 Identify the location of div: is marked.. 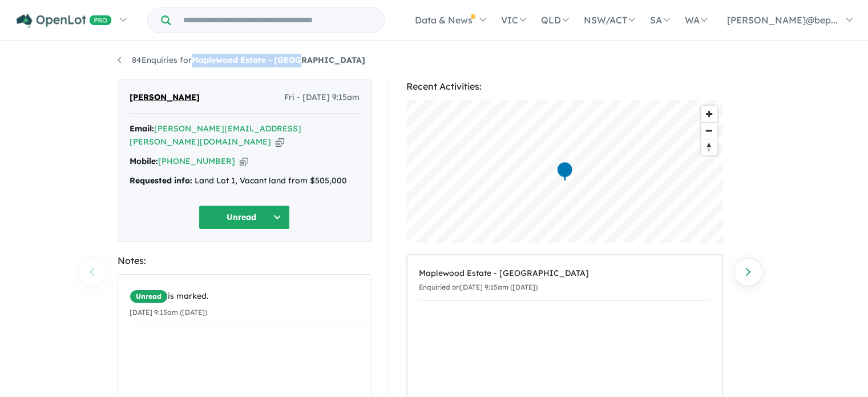
(249, 296).